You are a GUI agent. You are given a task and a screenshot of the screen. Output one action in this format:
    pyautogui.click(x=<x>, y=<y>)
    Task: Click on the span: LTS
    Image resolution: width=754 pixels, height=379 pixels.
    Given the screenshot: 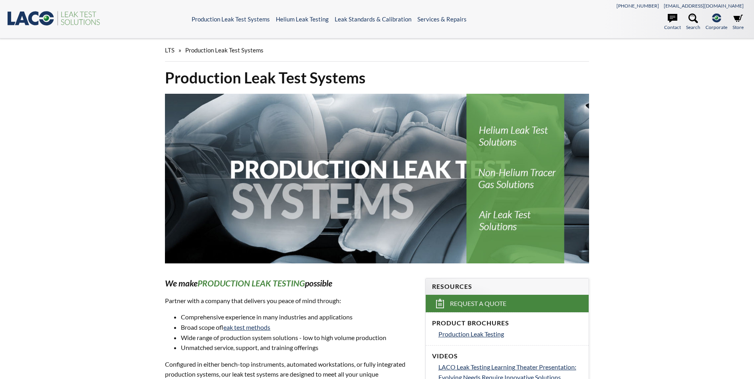 What is the action you would take?
    pyautogui.click(x=170, y=50)
    